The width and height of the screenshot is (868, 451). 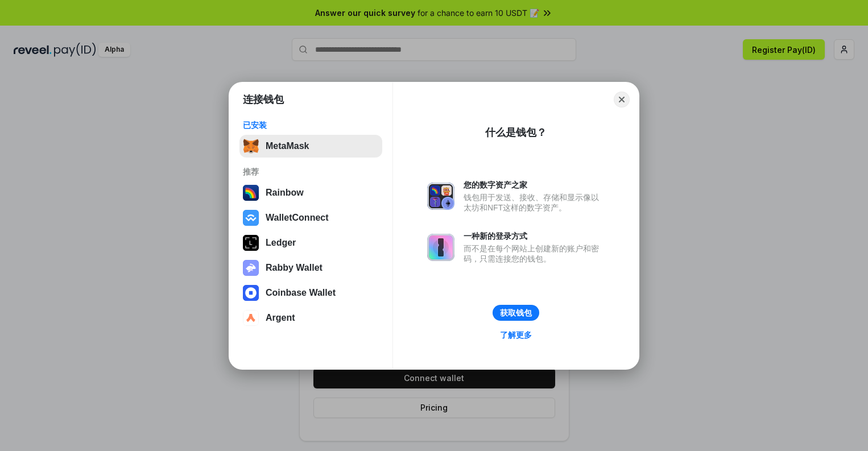 What do you see at coordinates (534, 253) in the screenshot?
I see `div: 而不是在每个网站上创建新的账户和密码，只需连接您的钱包。` at bounding box center [534, 253].